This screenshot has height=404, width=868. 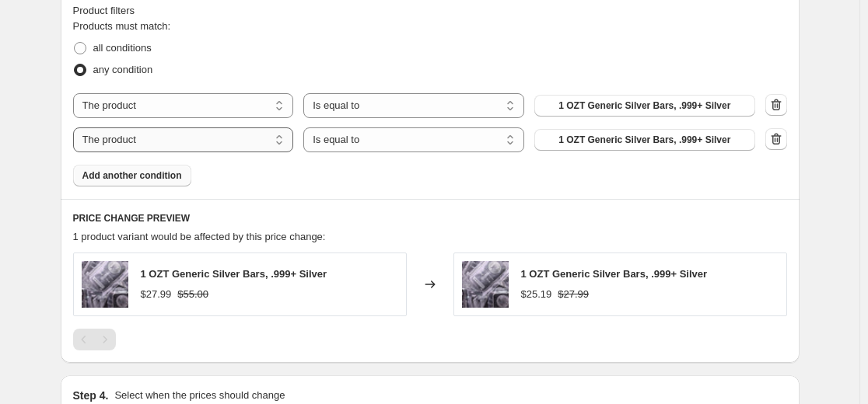 I want to click on p: Select when the prices should change, so click(x=199, y=395).